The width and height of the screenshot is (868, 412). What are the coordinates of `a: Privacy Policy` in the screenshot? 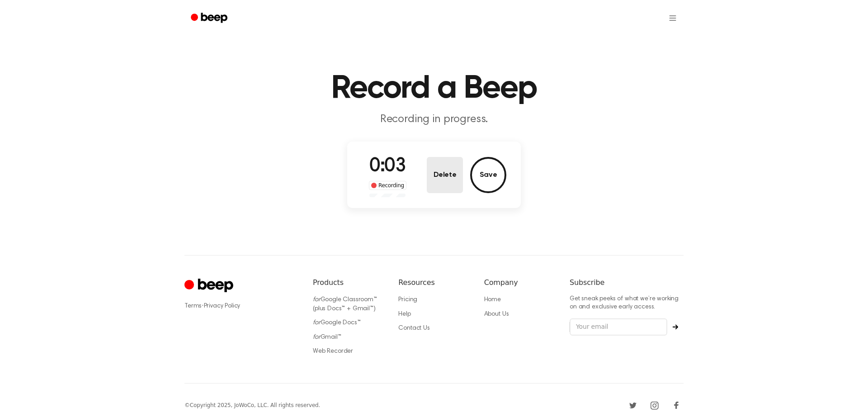 It's located at (222, 306).